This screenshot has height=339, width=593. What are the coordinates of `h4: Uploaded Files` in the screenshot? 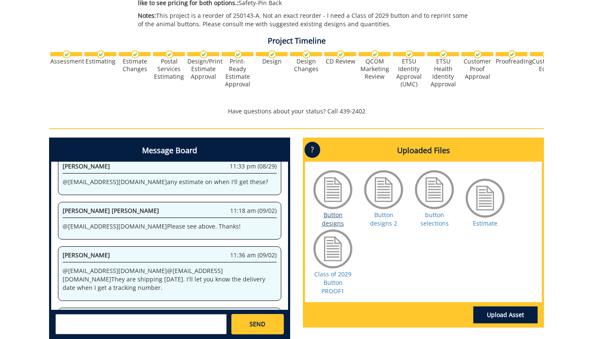 It's located at (423, 151).